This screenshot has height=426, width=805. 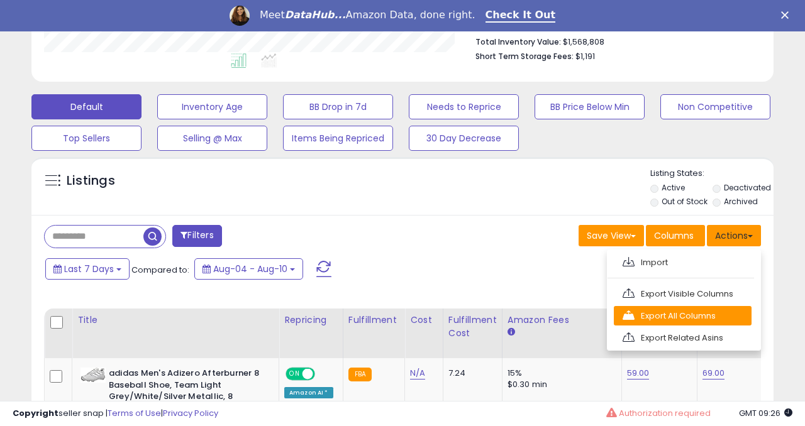 I want to click on small: FBA, so click(x=360, y=375).